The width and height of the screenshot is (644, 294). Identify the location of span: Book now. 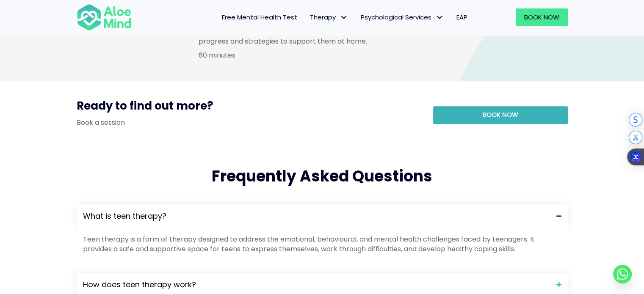
(500, 114).